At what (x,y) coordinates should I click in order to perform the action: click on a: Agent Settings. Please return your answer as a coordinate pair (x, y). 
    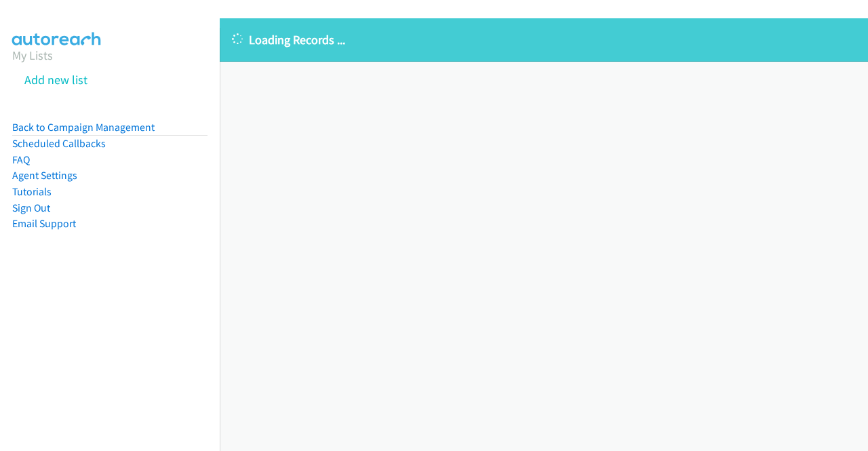
    Looking at the image, I should click on (45, 175).